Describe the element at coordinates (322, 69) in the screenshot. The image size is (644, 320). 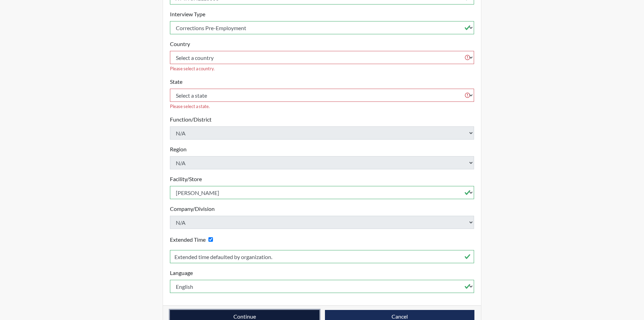
I see `div: Please select a country.` at that location.